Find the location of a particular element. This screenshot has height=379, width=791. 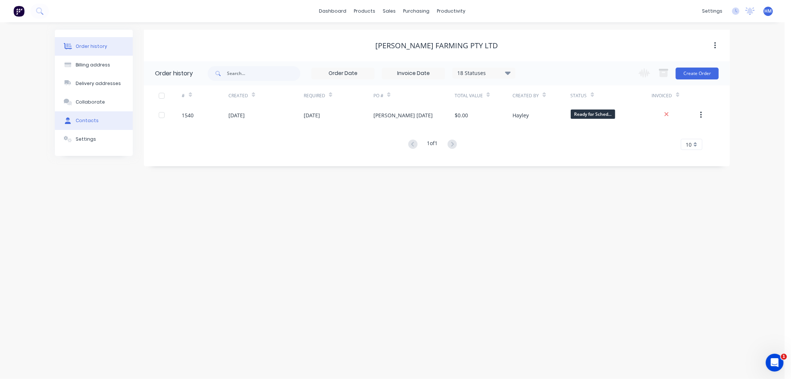

span: Ready for Sched... is located at coordinates (593, 114).